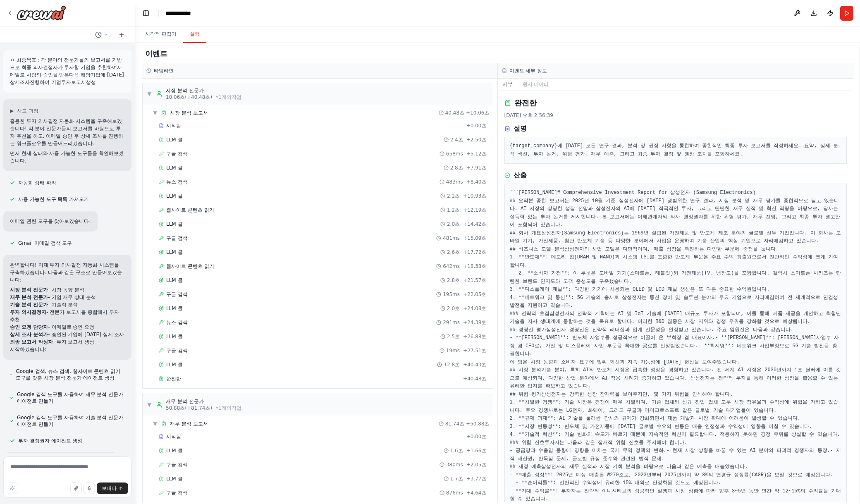  I want to click on font: 12.8초, so click(451, 365).